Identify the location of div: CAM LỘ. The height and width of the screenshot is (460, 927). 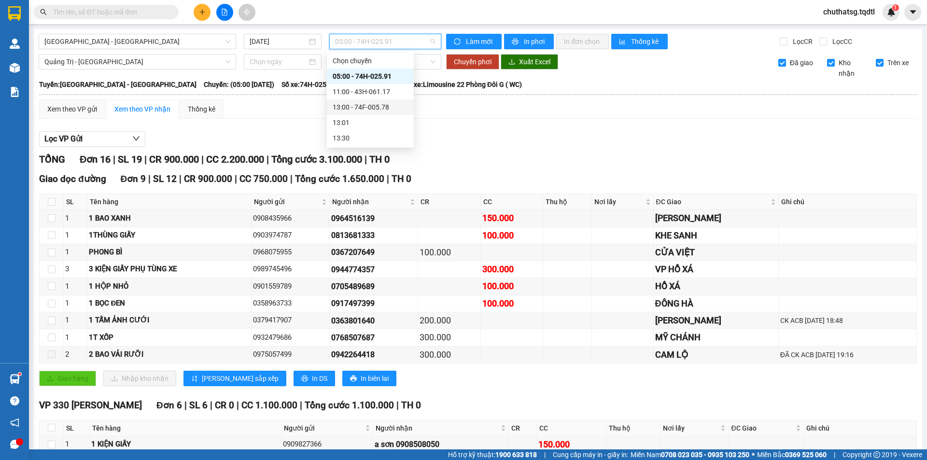
(716, 355).